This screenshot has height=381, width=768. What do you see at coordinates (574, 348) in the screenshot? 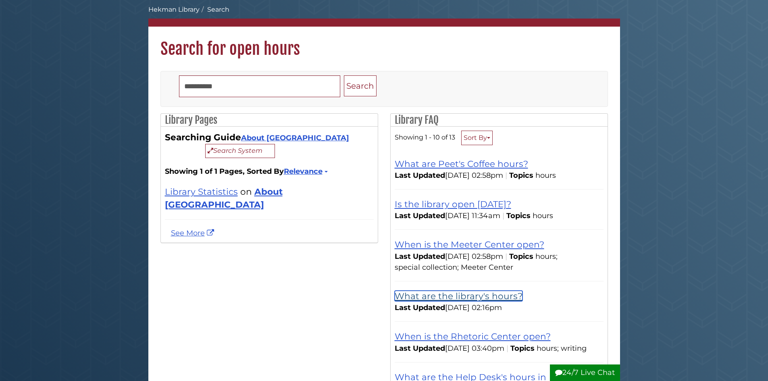
I see `li: writing` at bounding box center [574, 348].